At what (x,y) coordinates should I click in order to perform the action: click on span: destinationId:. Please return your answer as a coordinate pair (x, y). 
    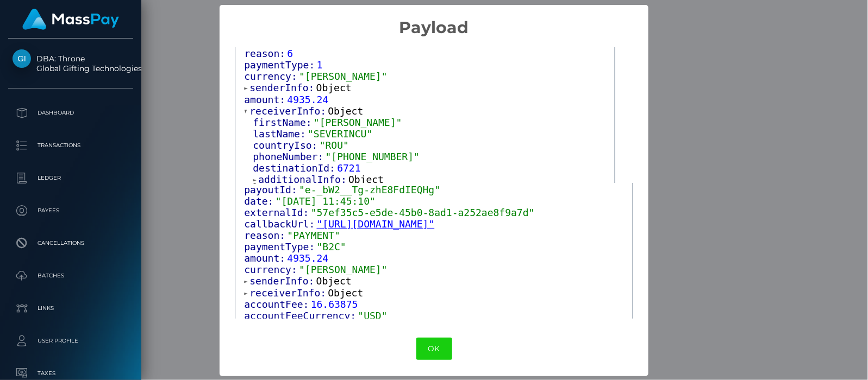
    Looking at the image, I should click on (294, 167).